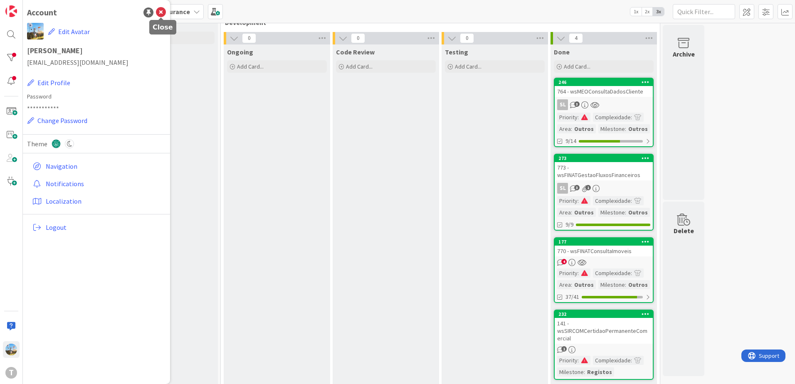  Describe the element at coordinates (49, 83) in the screenshot. I see `button: Edit Profile` at that location.